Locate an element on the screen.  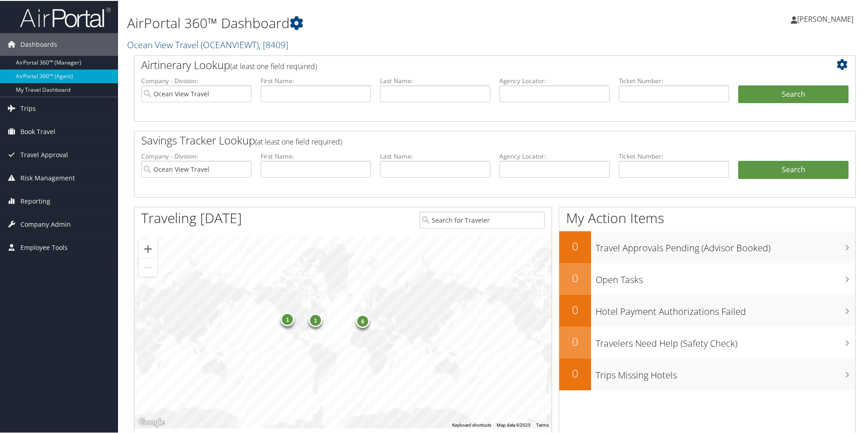
button: Zoom in is located at coordinates (148, 248).